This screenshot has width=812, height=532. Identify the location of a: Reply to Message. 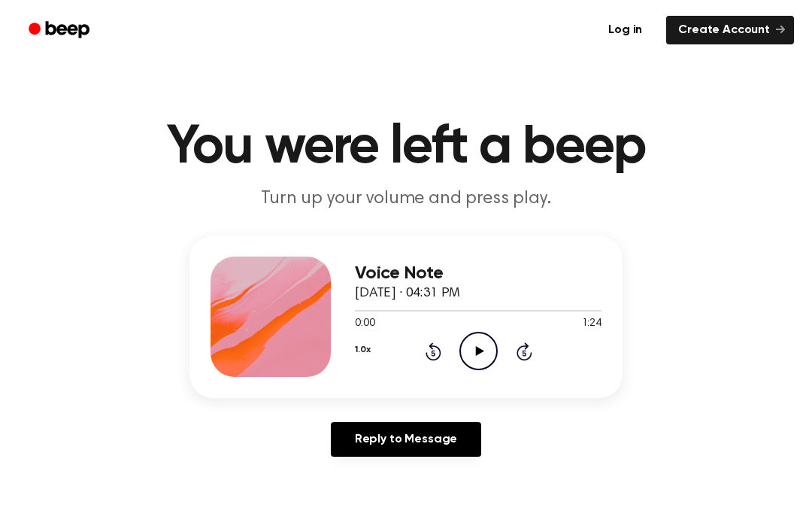
(406, 439).